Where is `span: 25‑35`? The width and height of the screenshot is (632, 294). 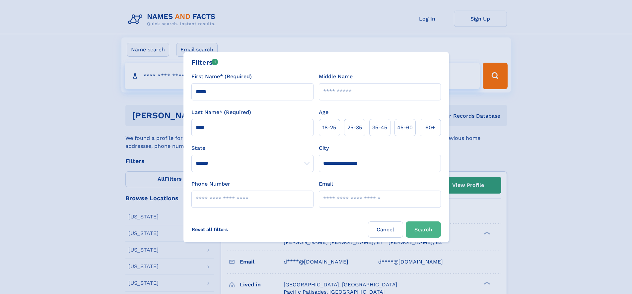
span: 25‑35 is located at coordinates (354, 128).